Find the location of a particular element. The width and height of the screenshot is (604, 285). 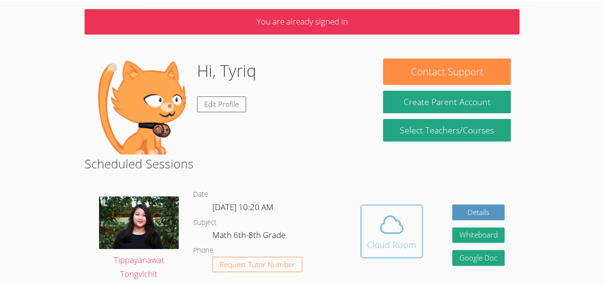

dt: Date is located at coordinates (200, 195).